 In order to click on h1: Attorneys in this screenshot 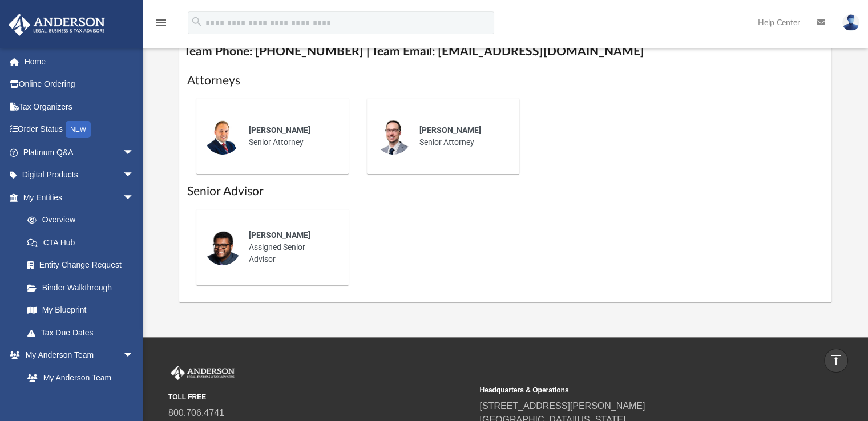, I will do `click(506, 80)`.